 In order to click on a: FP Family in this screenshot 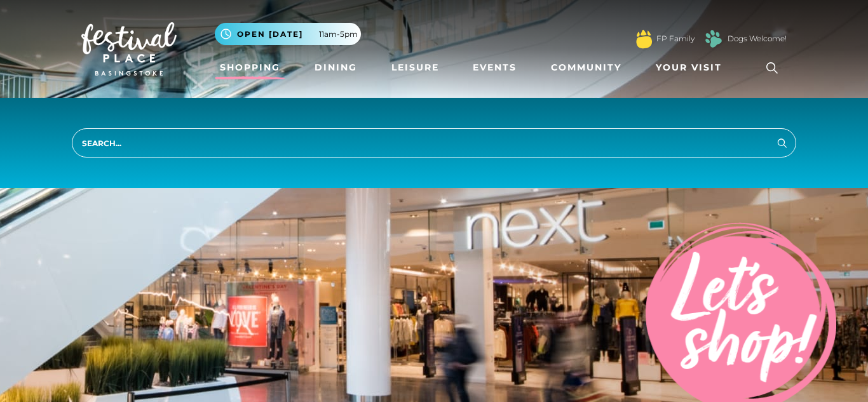, I will do `click(676, 39)`.